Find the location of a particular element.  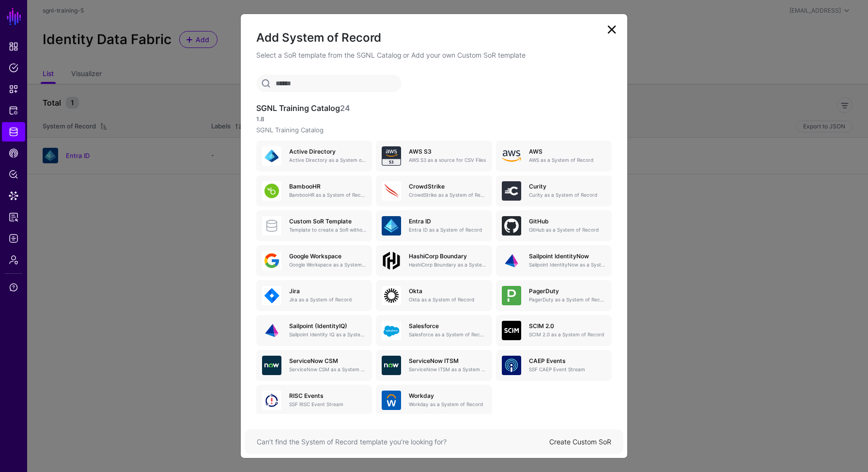

p: BambooHR as a System of Record is located at coordinates (327, 195).